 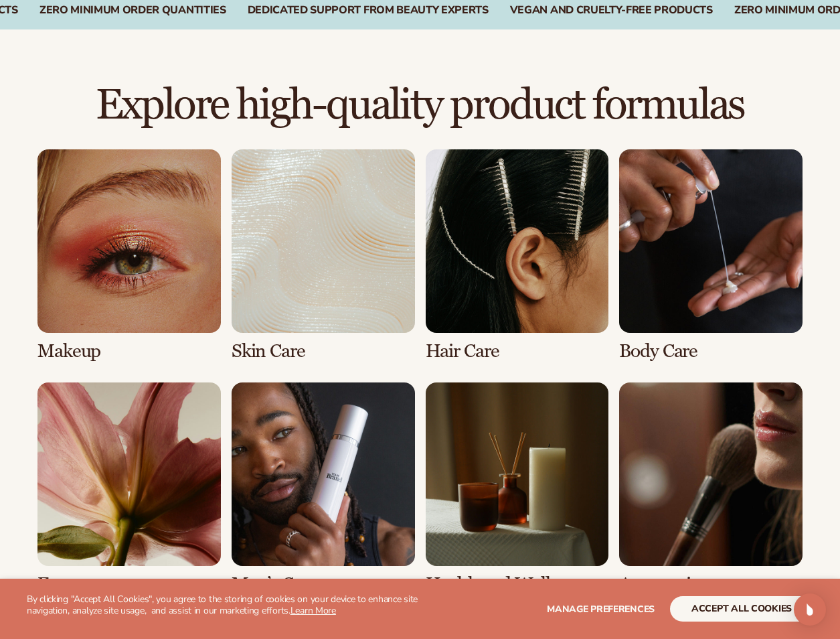 I want to click on div: ZERO MINIMUM ORDER QUANTITIES, so click(x=133, y=10).